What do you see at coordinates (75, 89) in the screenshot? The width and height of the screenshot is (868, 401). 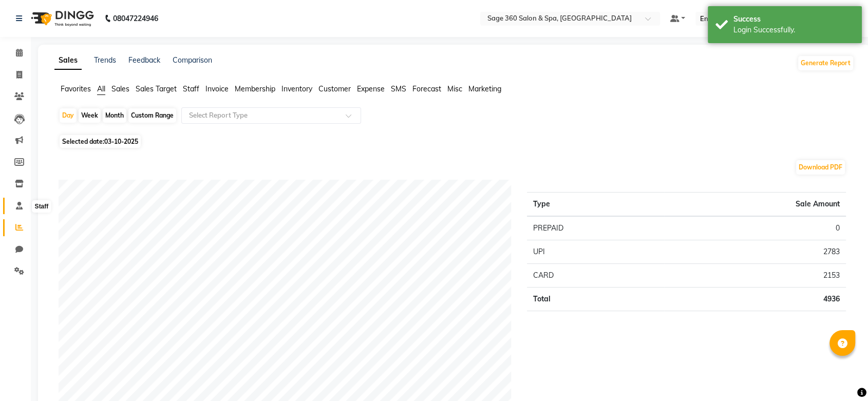 I see `span: Favorites` at bounding box center [75, 89].